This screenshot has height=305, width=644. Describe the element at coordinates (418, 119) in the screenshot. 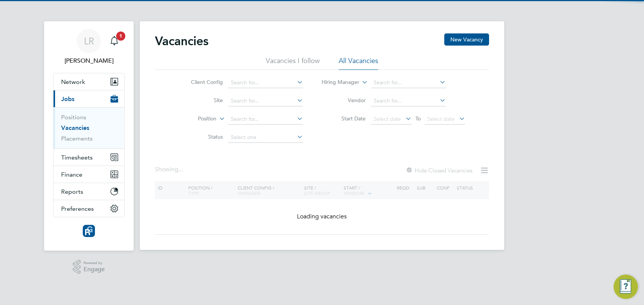

I see `span: To` at that location.